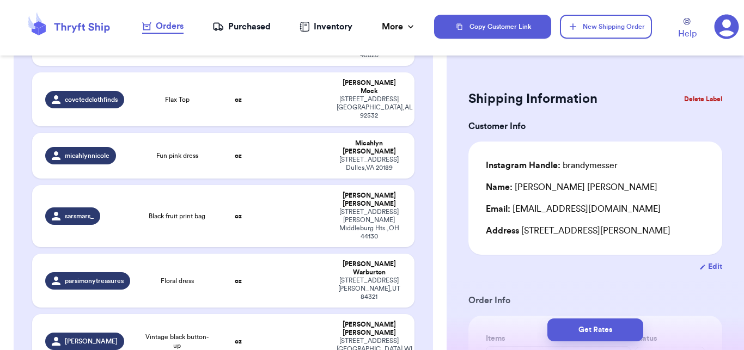  I want to click on span: Email:, so click(498, 209).